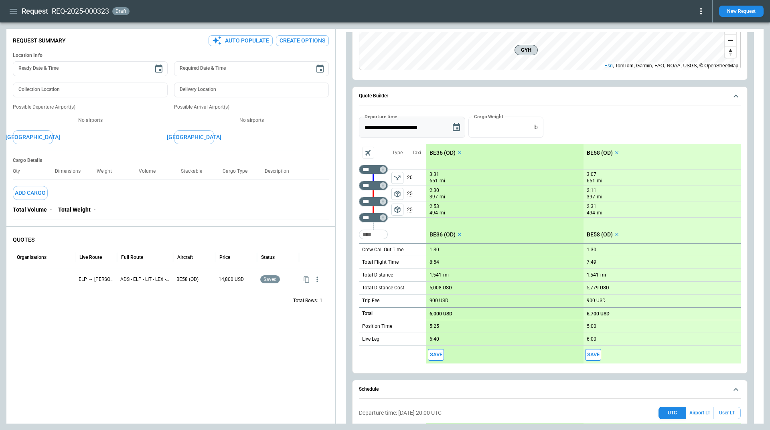 This screenshot has height=430, width=770. Describe the element at coordinates (270, 279) in the screenshot. I see `span: saved` at that location.